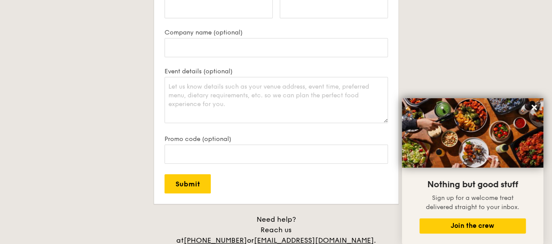  What do you see at coordinates (276, 71) in the screenshot?
I see `label: Event details (optional)` at bounding box center [276, 71].